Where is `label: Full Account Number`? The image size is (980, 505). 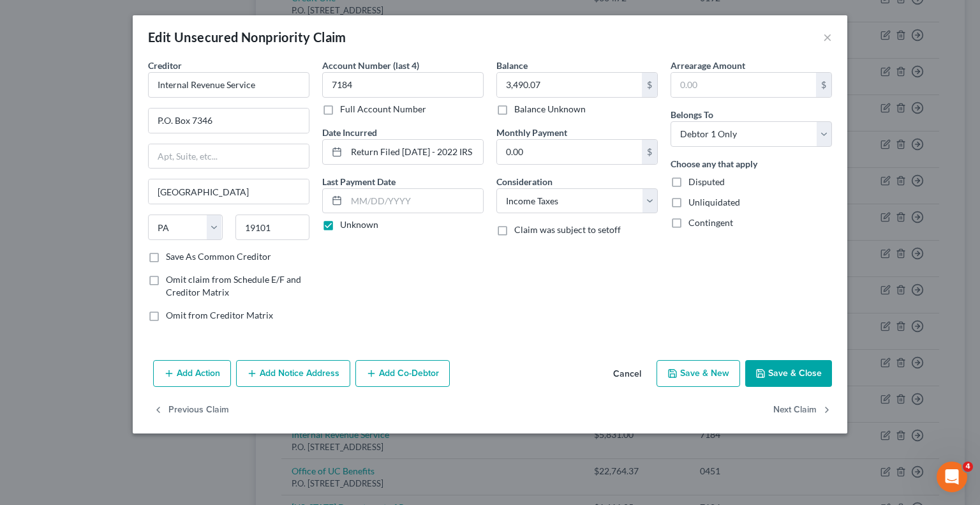 label: Full Account Number is located at coordinates (383, 109).